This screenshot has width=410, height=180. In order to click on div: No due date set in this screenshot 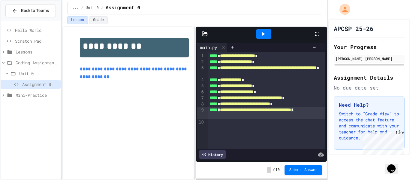, I will do `click(369, 88)`.